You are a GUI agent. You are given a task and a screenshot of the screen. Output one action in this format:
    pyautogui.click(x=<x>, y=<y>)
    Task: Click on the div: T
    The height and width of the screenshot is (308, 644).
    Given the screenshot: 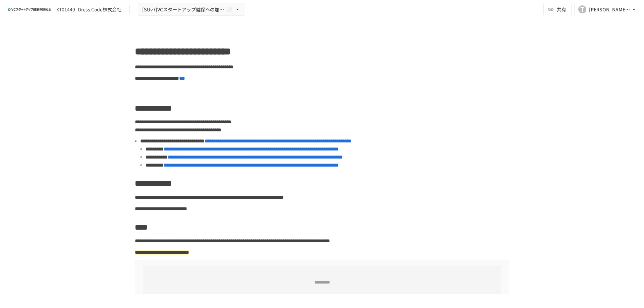 What is the action you would take?
    pyautogui.click(x=582, y=9)
    